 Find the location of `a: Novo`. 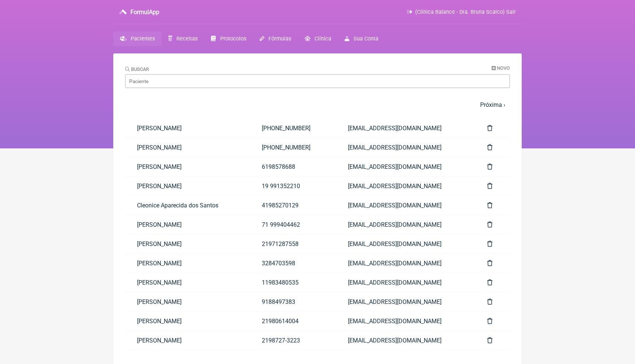

a: Novo is located at coordinates (501, 68).